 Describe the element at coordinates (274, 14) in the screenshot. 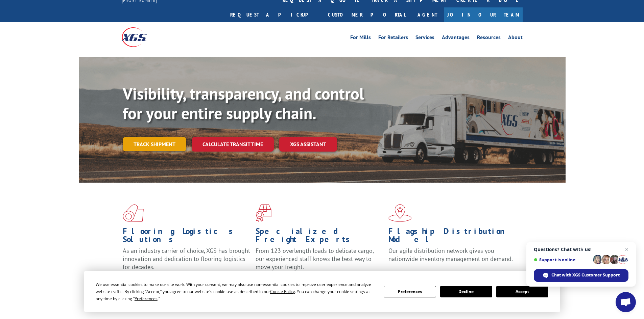

I see `a: Request a pickup` at that location.